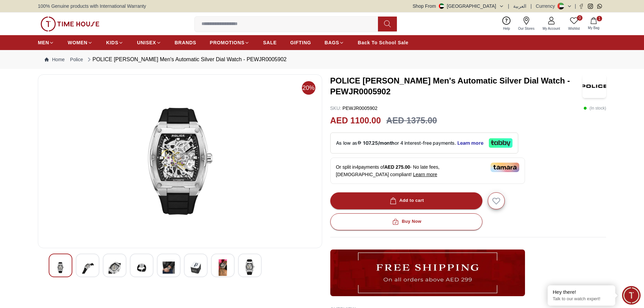  I want to click on div: Currency, so click(547, 6).